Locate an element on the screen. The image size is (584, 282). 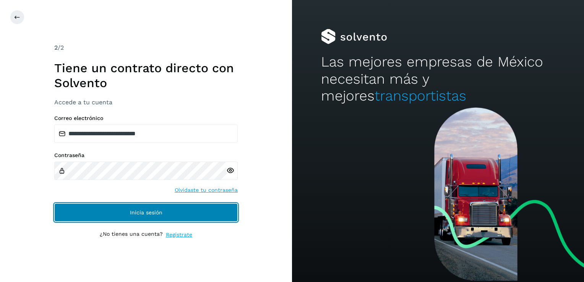
div: /2 is located at coordinates (146, 48).